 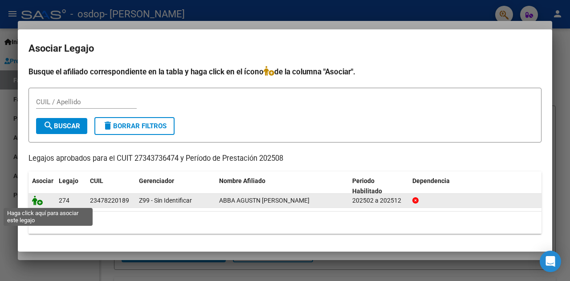 What do you see at coordinates (108, 125) in the screenshot?
I see `mat-icon: delete` at bounding box center [108, 125].